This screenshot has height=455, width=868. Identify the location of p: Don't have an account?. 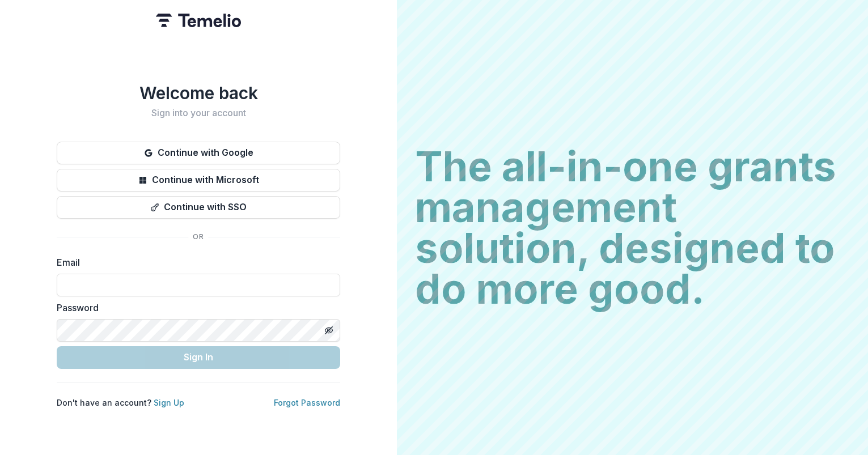
(120, 402).